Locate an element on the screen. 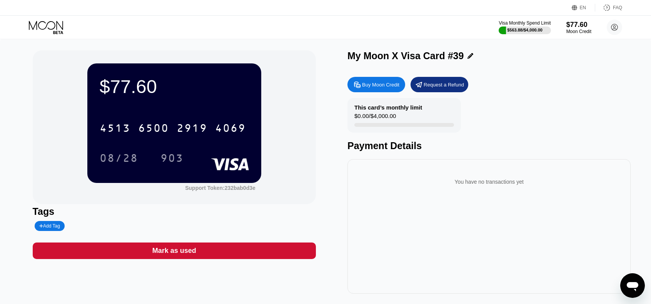 This screenshot has width=651, height=304. div: $0.00 / $4,000.00 is located at coordinates (375, 118).